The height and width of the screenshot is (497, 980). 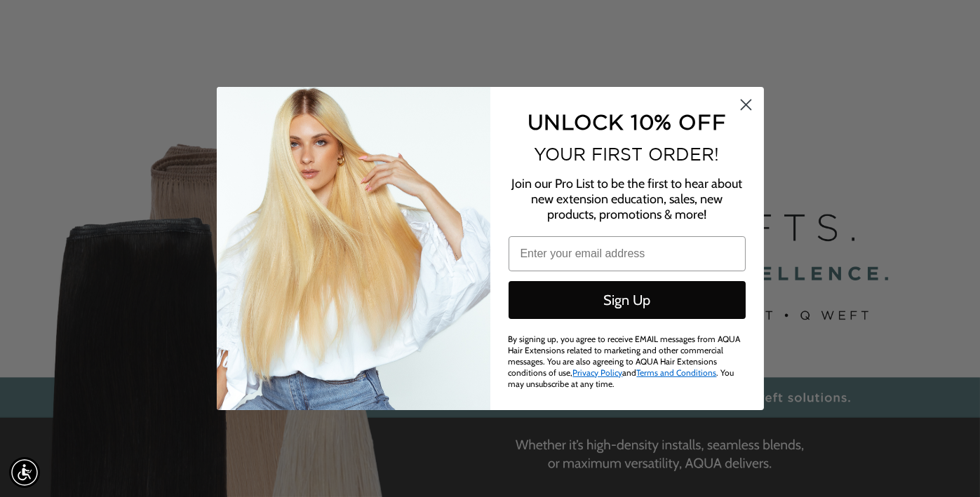 What do you see at coordinates (945, 463) in the screenshot?
I see `div: Chat Widget` at bounding box center [945, 463].